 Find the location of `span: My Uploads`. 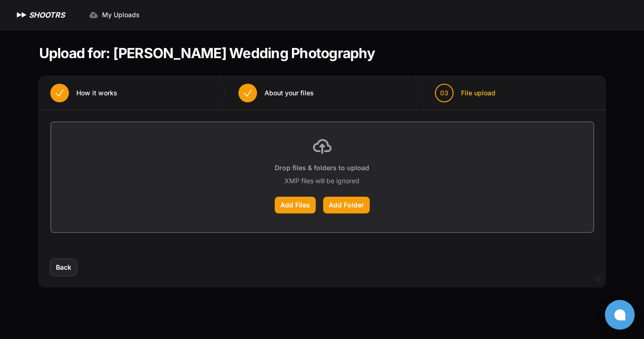

span: My Uploads is located at coordinates (120, 15).